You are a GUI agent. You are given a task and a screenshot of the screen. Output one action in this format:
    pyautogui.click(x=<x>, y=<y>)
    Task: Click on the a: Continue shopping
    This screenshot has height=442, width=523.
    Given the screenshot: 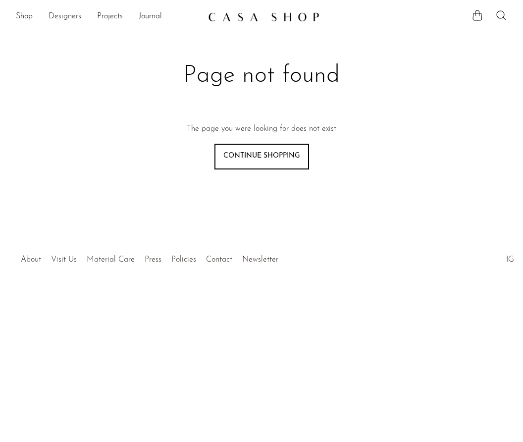 What is the action you would take?
    pyautogui.click(x=262, y=157)
    